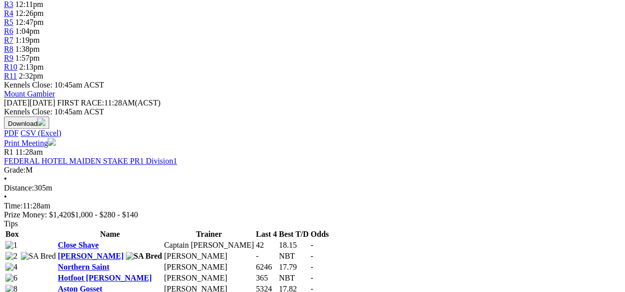 The image size is (625, 292). What do you see at coordinates (312, 170) in the screenshot?
I see `div: M` at bounding box center [312, 170].